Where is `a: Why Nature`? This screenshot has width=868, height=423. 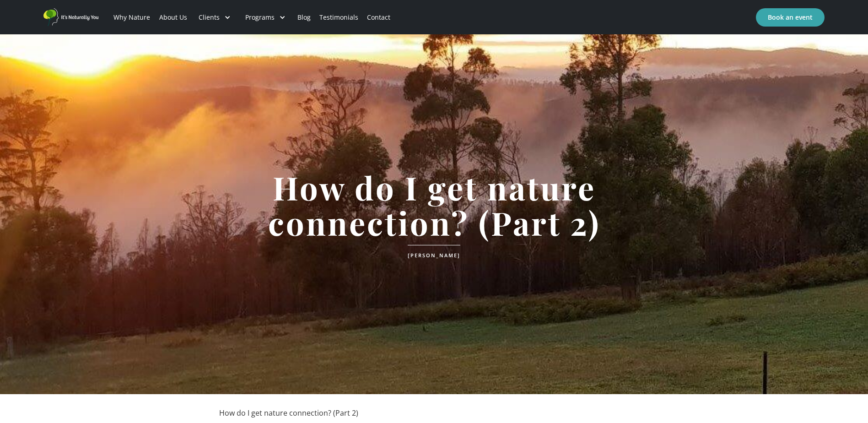 a: Why Nature is located at coordinates (132, 17).